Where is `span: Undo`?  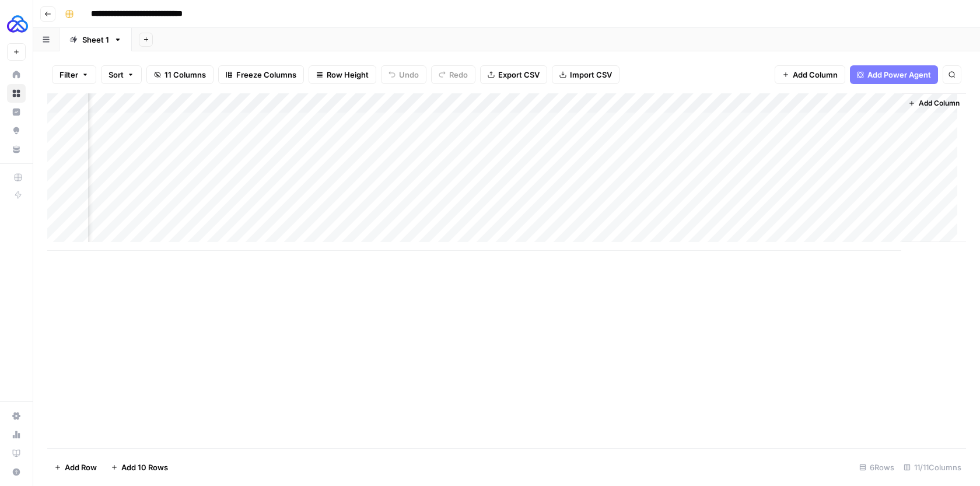
span: Undo is located at coordinates (409, 74).